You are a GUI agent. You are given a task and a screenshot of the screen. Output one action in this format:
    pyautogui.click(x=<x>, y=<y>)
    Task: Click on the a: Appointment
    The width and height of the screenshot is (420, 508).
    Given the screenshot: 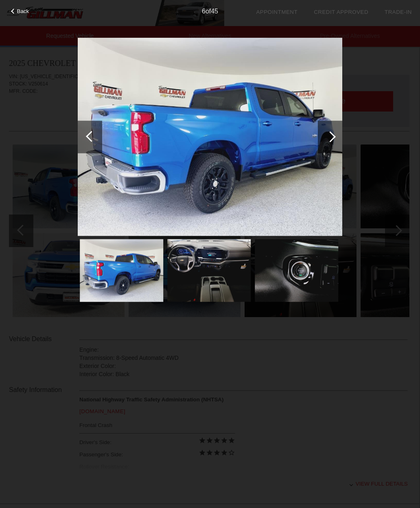 What is the action you would take?
    pyautogui.click(x=277, y=12)
    